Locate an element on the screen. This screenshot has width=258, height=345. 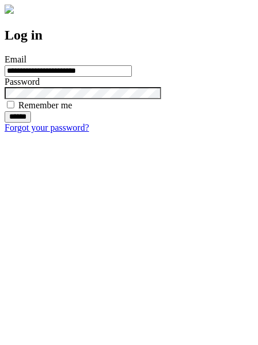
a: Forgot your password? is located at coordinates (46, 127).